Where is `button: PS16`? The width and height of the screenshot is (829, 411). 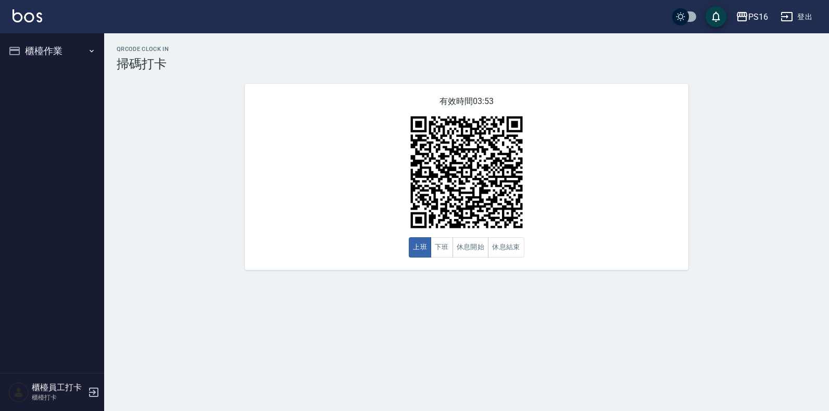
button: PS16 is located at coordinates (752, 17).